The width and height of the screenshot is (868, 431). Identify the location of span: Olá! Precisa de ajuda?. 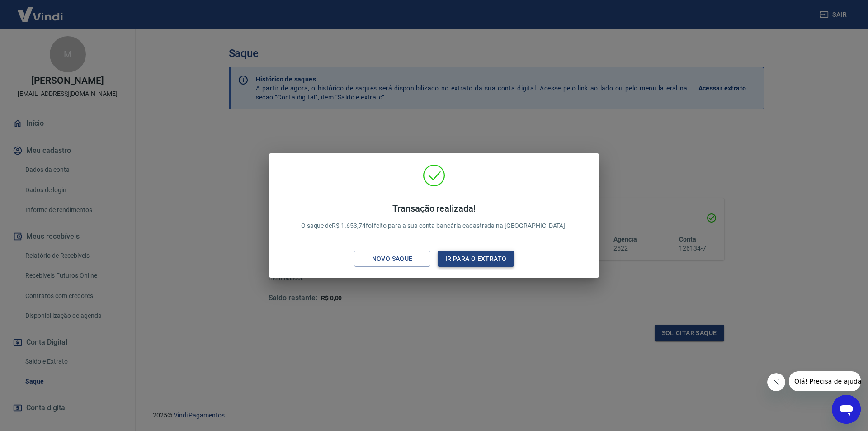
(41, 10).